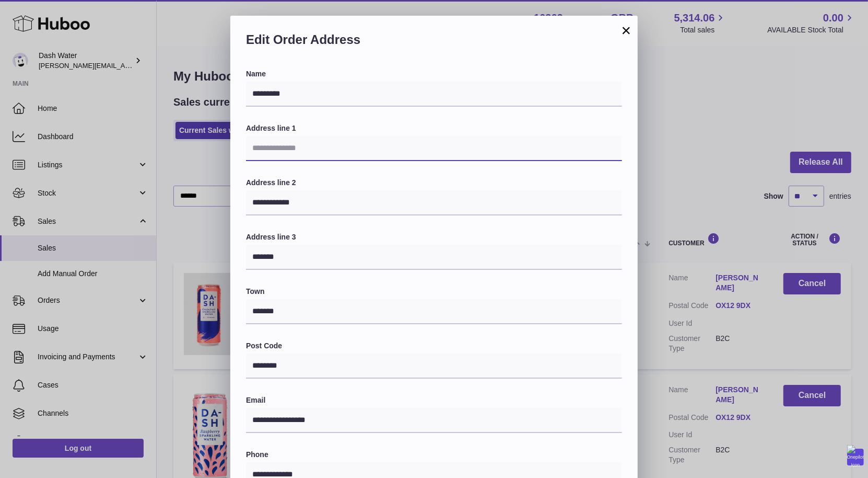 Image resolution: width=868 pixels, height=478 pixels. What do you see at coordinates (434, 74) in the screenshot?
I see `label: Name` at bounding box center [434, 74].